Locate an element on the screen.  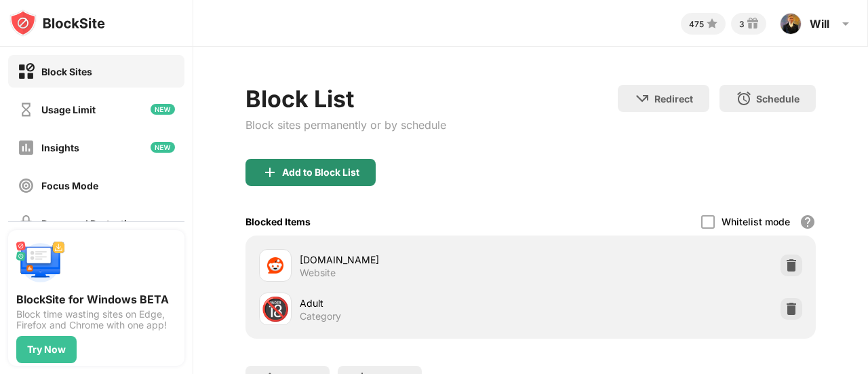
div: Block sites permanently or by schedule is located at coordinates (346, 125).